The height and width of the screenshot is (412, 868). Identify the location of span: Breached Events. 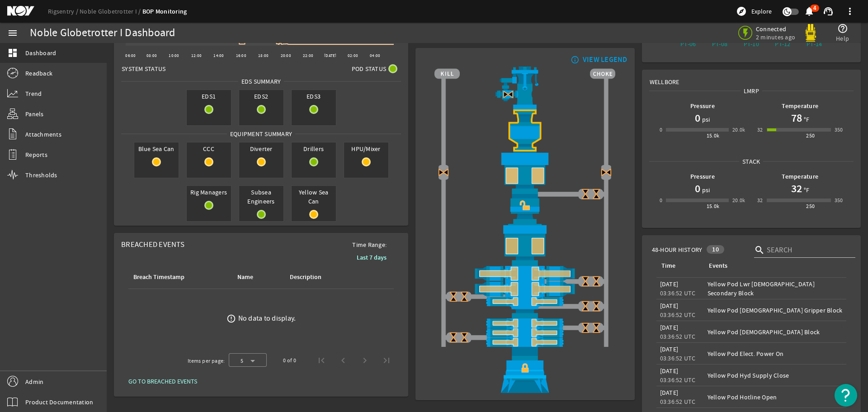
(153, 244).